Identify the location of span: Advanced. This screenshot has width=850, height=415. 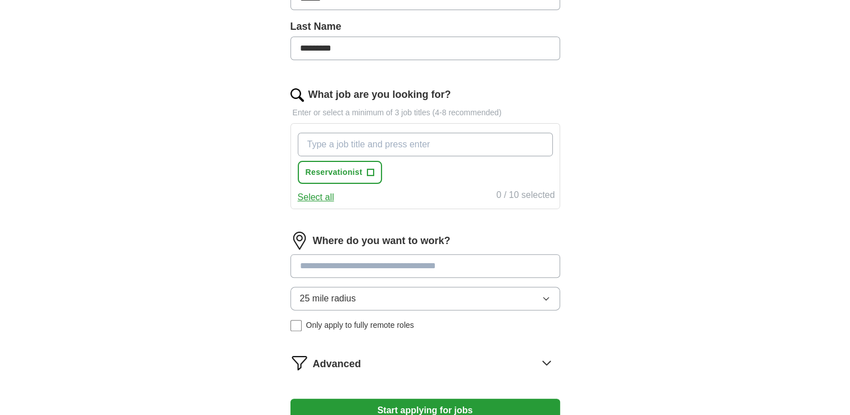
(337, 364).